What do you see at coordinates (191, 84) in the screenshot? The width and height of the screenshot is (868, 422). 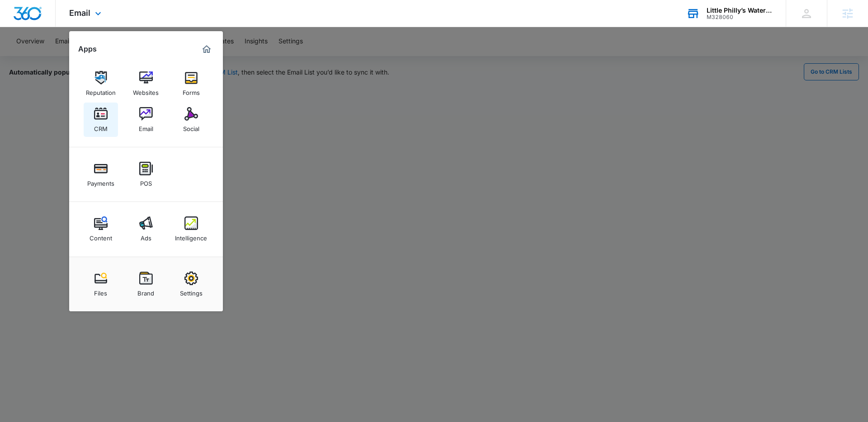 I see `a: Forms` at bounding box center [191, 84].